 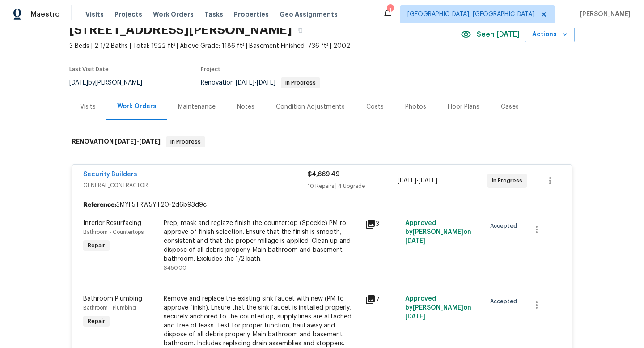 What do you see at coordinates (211, 69) in the screenshot?
I see `span: Project` at bounding box center [211, 69].